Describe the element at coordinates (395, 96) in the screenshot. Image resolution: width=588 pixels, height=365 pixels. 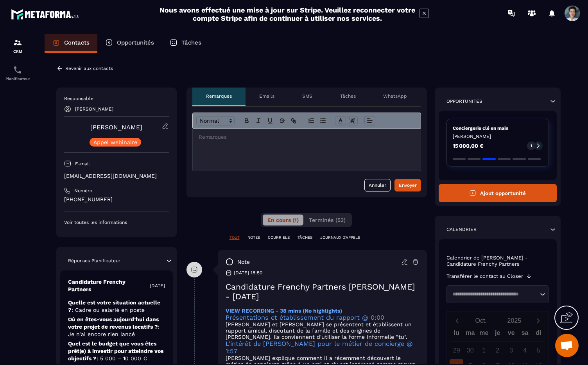
I see `p: WhatsApp` at that location.